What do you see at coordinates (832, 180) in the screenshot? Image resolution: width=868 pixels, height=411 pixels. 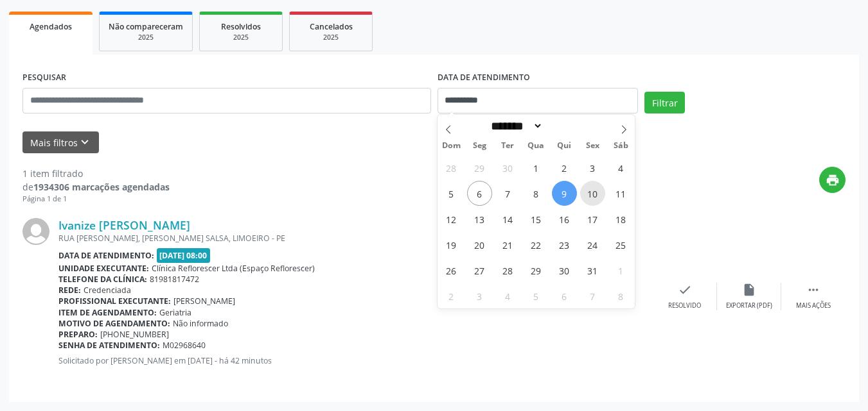 I see `button: print` at bounding box center [832, 180].